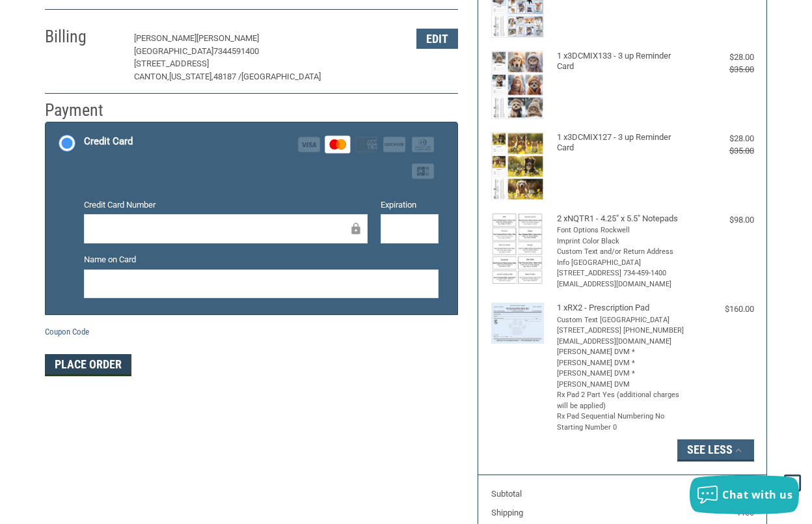 This screenshot has width=812, height=524. What do you see at coordinates (621, 427) in the screenshot?
I see `li: Starting Number 0` at bounding box center [621, 427].